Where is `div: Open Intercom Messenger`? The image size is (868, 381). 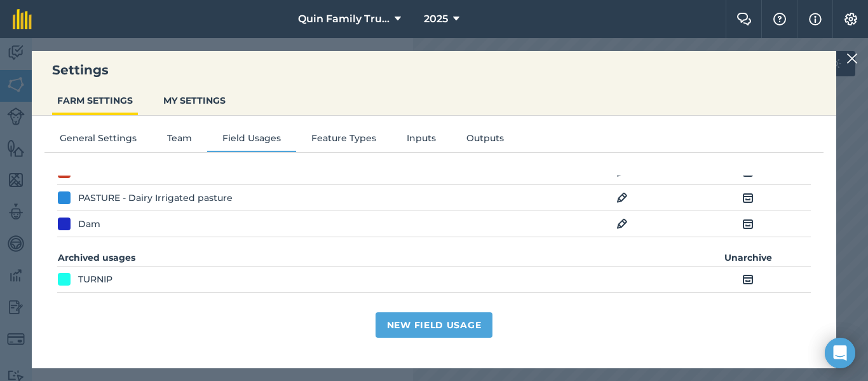
div: Open Intercom Messenger is located at coordinates (841, 353).